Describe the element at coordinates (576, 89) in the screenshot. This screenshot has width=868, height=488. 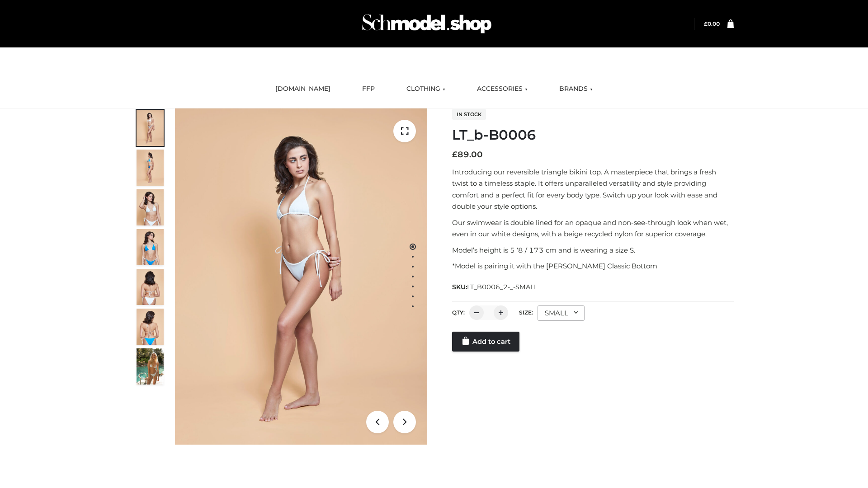
I see `a: BRANDS` at that location.